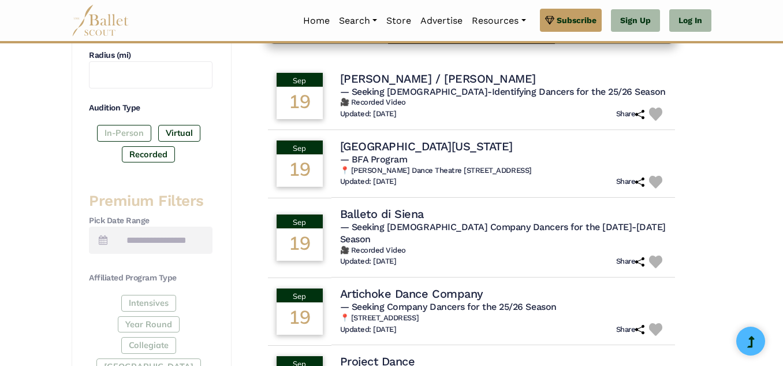 The height and width of the screenshot is (366, 783). I want to click on a: Sign Up, so click(636, 21).